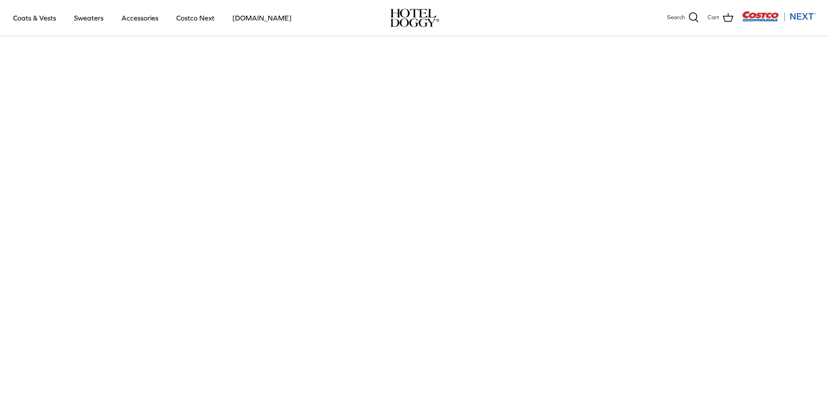  I want to click on a: Visit Costco Next, so click(779, 20).